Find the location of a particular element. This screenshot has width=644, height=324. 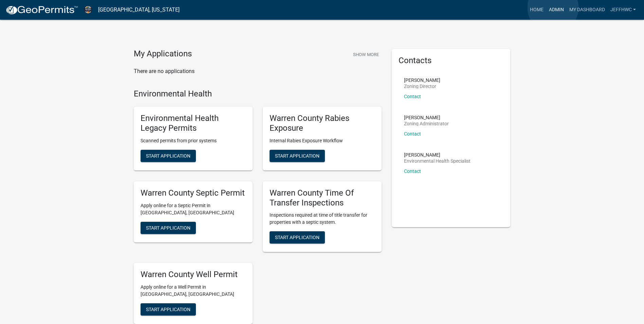

p: Scanned permits from prior systems is located at coordinates (193, 141).